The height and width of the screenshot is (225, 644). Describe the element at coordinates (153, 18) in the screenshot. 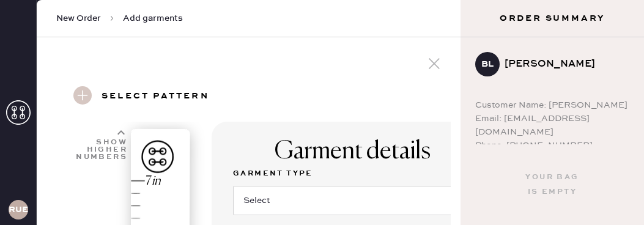

I see `span: Add garments` at that location.